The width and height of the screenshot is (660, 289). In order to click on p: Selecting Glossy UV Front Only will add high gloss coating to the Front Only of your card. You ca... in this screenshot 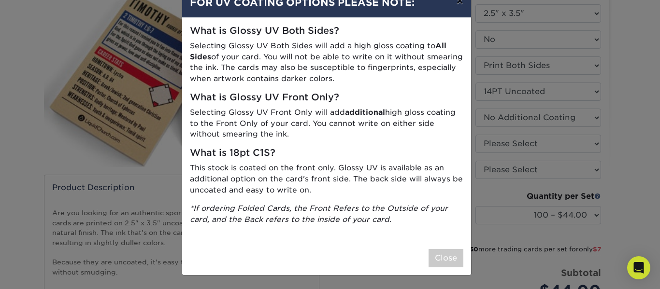, I will do `click(326, 124)`.